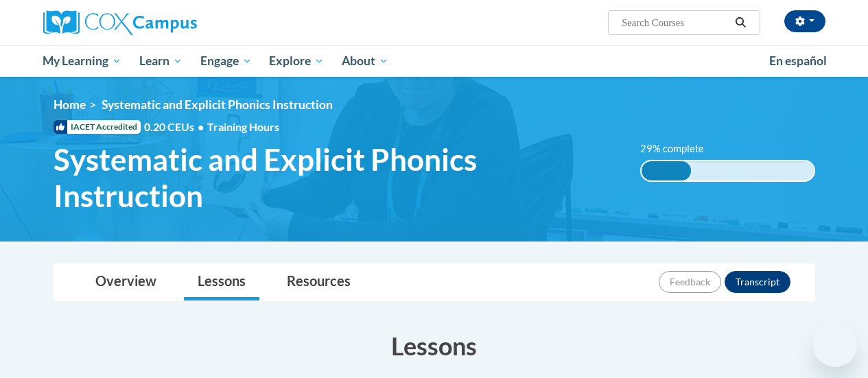 This screenshot has height=378, width=868. What do you see at coordinates (318, 281) in the screenshot?
I see `a: Resources` at bounding box center [318, 281].